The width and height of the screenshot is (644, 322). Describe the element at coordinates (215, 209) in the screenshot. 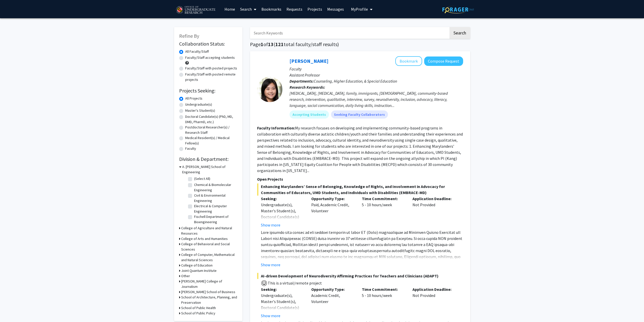

I see `label: Electrical & Computer Engineering` at that location.